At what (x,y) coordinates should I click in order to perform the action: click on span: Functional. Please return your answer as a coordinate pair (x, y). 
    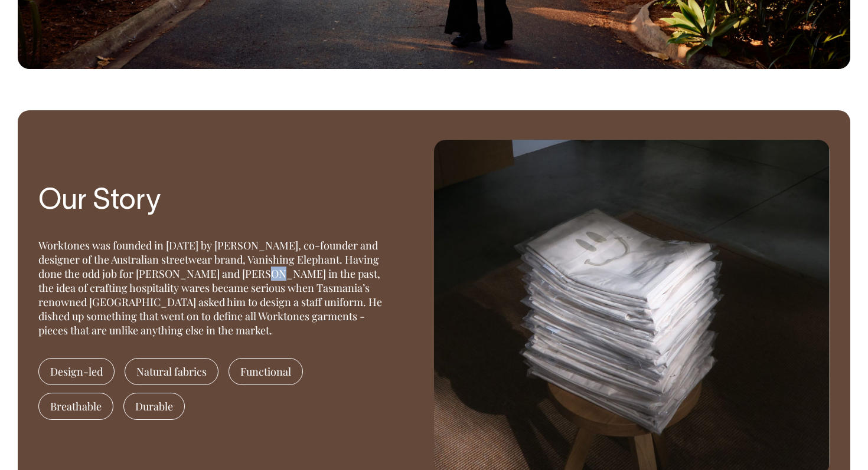
    Looking at the image, I should click on (266, 371).